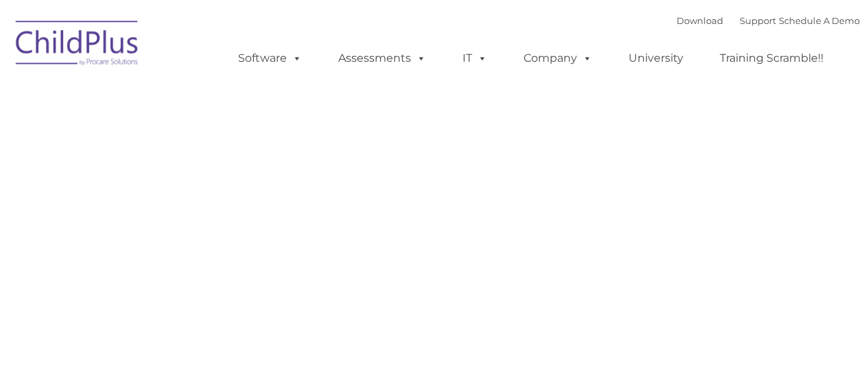 Image resolution: width=868 pixels, height=378 pixels. I want to click on a: Support, so click(758, 21).